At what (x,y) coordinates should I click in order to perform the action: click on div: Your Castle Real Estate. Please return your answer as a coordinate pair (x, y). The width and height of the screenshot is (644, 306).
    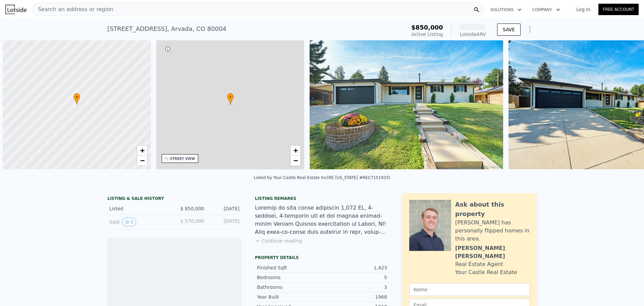
    Looking at the image, I should click on (486, 272).